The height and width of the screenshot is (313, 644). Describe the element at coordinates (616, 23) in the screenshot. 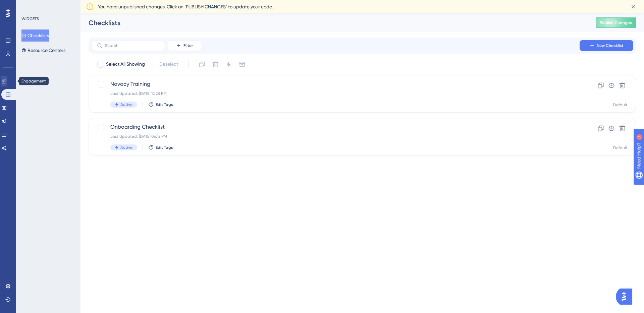

I see `span: Publish Changes` at that location.